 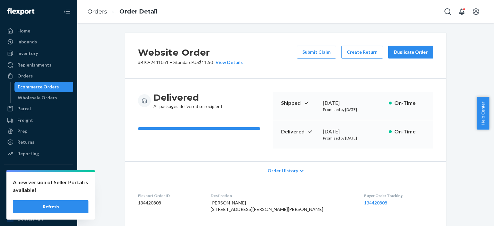 I want to click on button: Duplicate Order, so click(x=411, y=52).